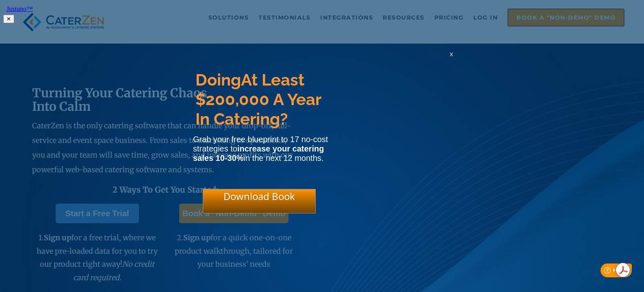  I want to click on span: Download Book, so click(259, 196).